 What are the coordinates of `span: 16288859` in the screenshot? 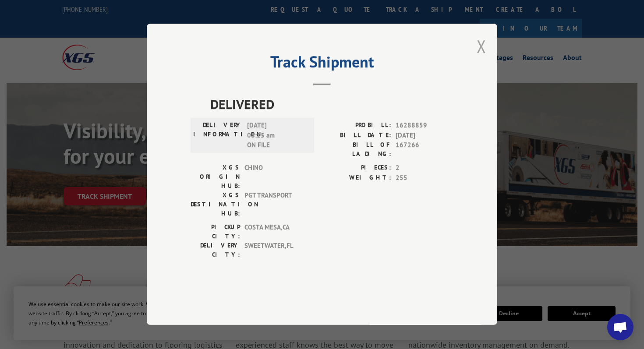 It's located at (425, 126).